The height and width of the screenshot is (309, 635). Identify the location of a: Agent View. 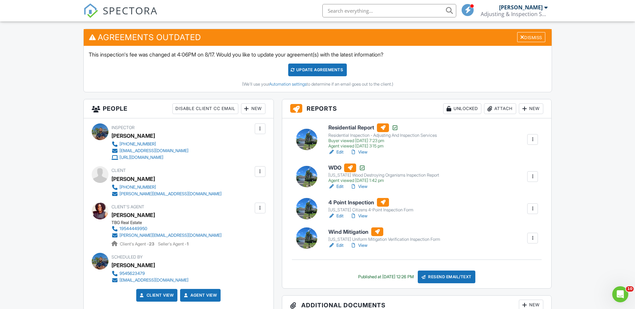
(200, 296).